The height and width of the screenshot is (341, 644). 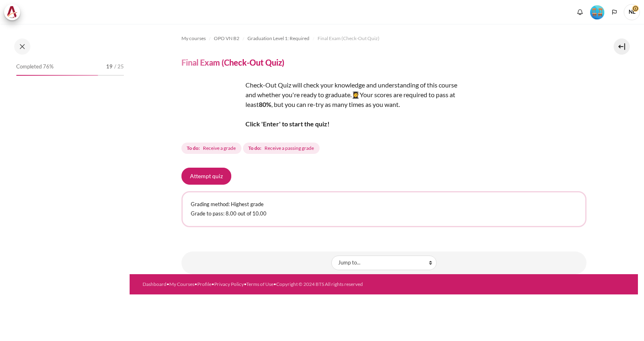 What do you see at coordinates (35, 67) in the screenshot?
I see `span: Completed 76%` at bounding box center [35, 67].